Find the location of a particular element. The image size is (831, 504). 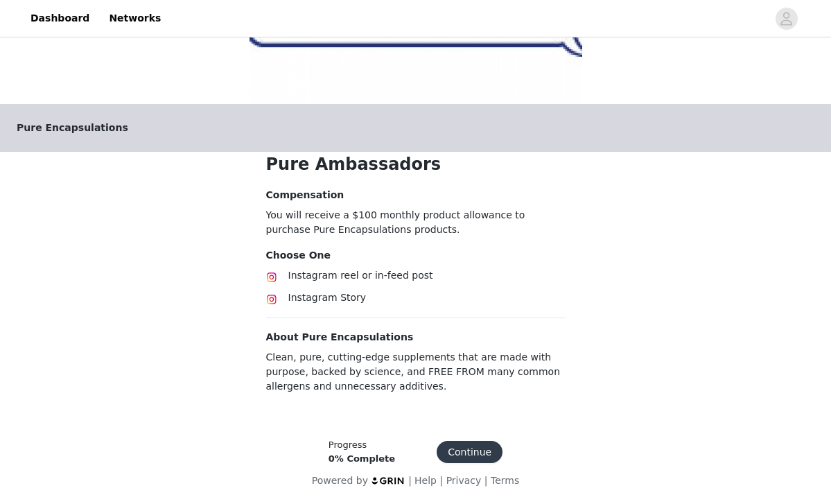

p: You will receive a $100 monthly product allowance to purchase Pure Encapsulations products. is located at coordinates (416, 222).